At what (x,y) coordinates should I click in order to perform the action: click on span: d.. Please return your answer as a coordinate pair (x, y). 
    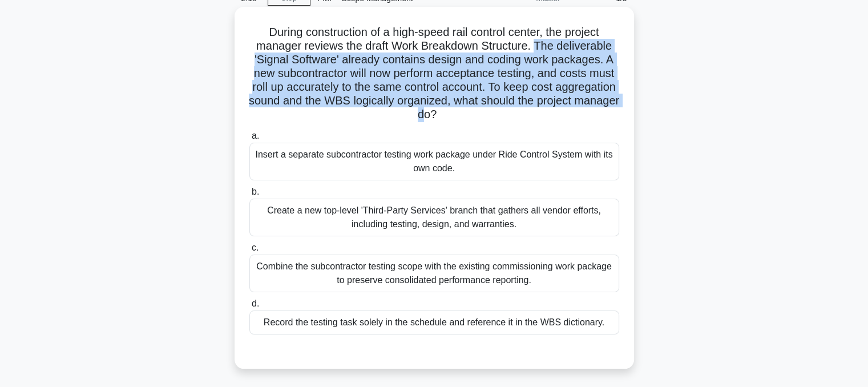
    Looking at the image, I should click on (255, 303).